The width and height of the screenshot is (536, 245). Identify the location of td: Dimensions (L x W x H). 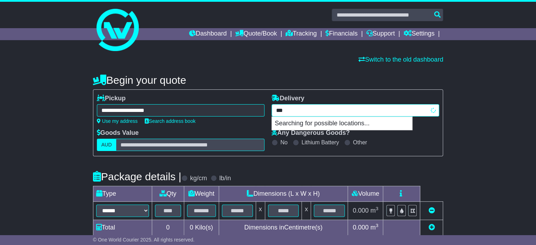
(283, 194).